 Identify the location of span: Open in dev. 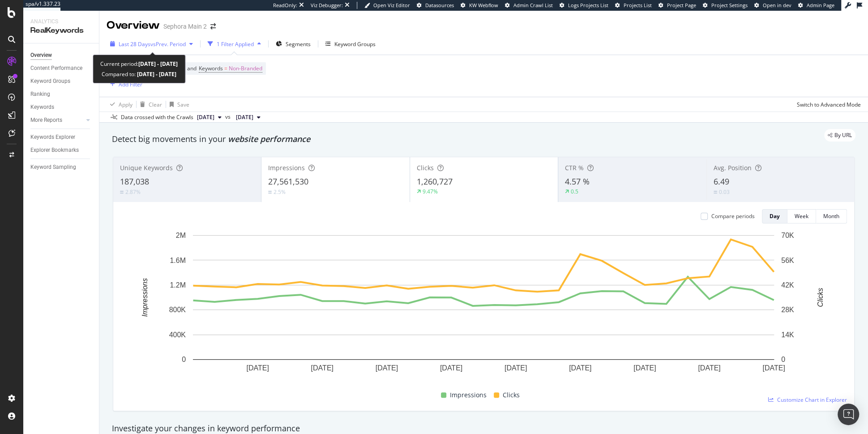
(777, 5).